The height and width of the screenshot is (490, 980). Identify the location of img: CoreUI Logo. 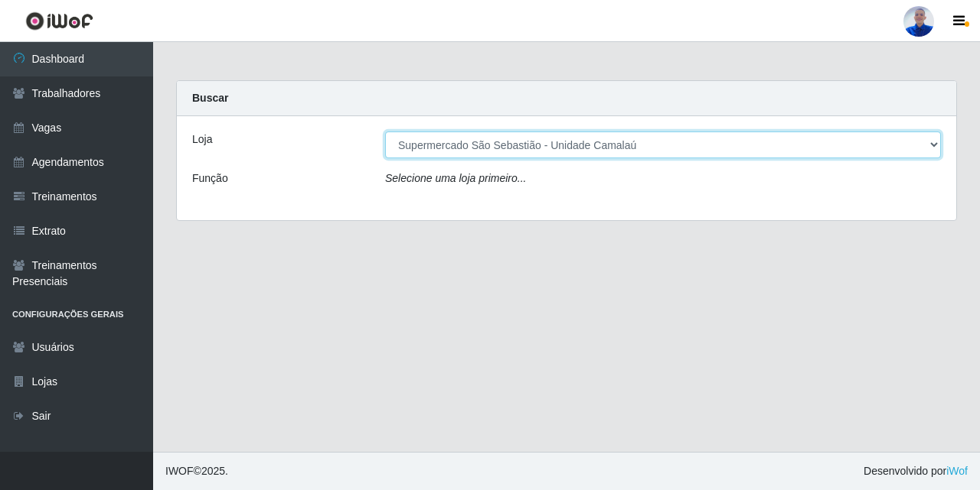
(59, 21).